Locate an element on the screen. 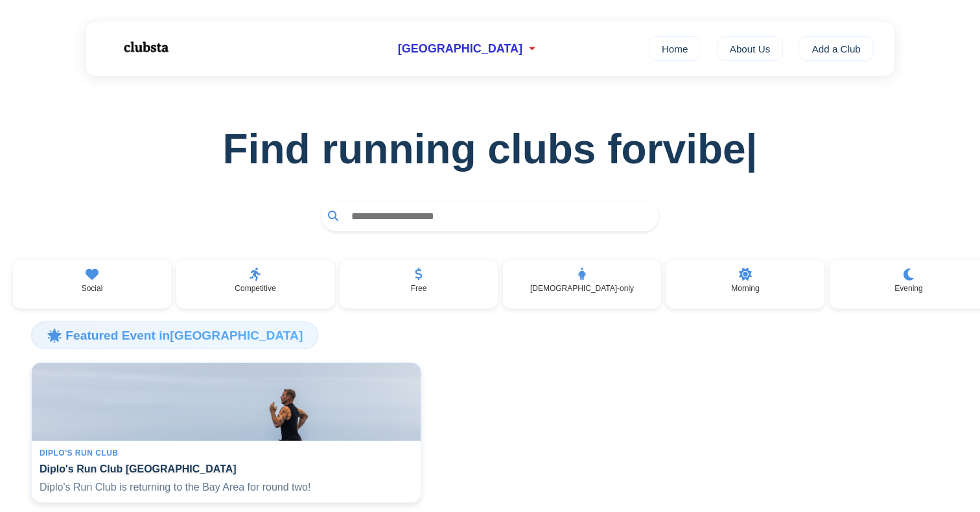  p: Evening is located at coordinates (908, 288).